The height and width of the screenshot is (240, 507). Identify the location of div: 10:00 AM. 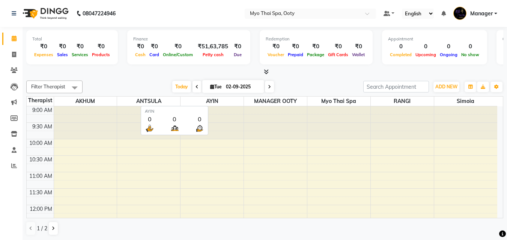
(40, 143).